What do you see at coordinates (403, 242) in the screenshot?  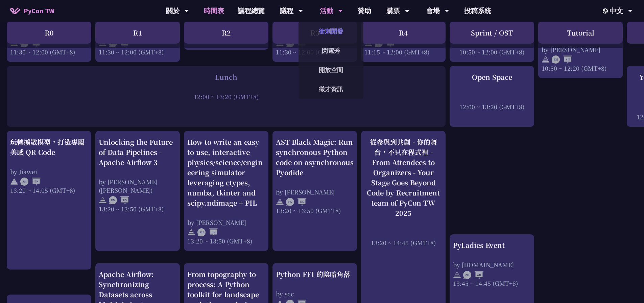 I see `div: 13:20 ~ 14:45 (GMT+8)` at bounding box center [403, 242].